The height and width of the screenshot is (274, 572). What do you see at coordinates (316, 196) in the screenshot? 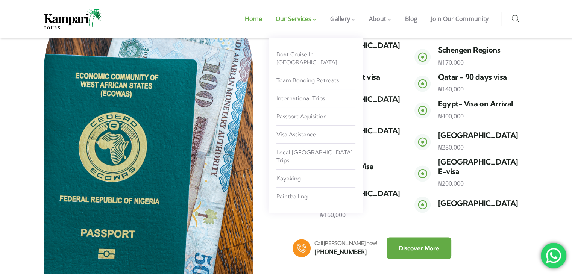
I see `a: Paintballing` at bounding box center [316, 196].